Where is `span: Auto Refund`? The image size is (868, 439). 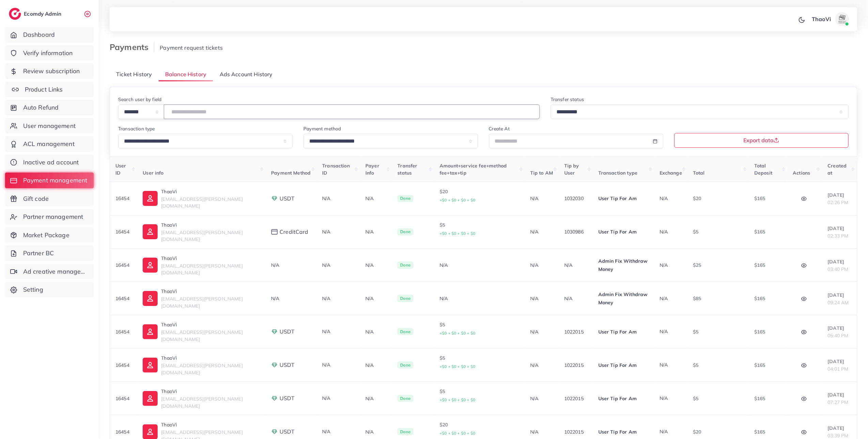
span: Auto Refund is located at coordinates (41, 107).